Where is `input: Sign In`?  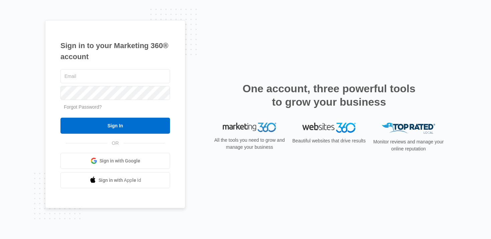
input: Sign In is located at coordinates (115, 126).